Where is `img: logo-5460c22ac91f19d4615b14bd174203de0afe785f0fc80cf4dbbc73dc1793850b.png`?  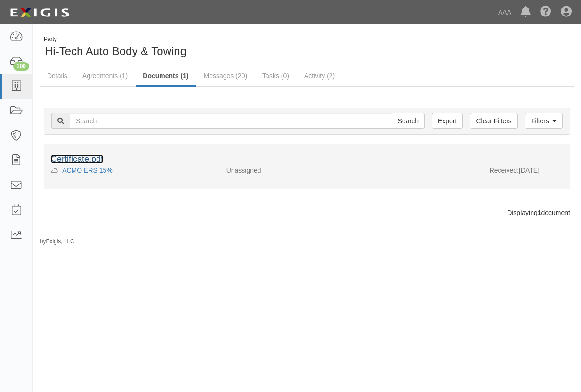 img: logo-5460c22ac91f19d4615b14bd174203de0afe785f0fc80cf4dbbc73dc1793850b.png is located at coordinates (40, 13).